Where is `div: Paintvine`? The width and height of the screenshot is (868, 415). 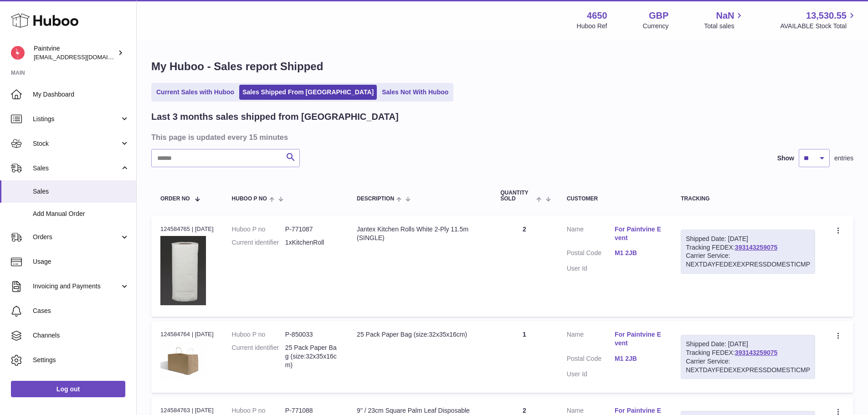 div: Paintvine is located at coordinates (75, 53).